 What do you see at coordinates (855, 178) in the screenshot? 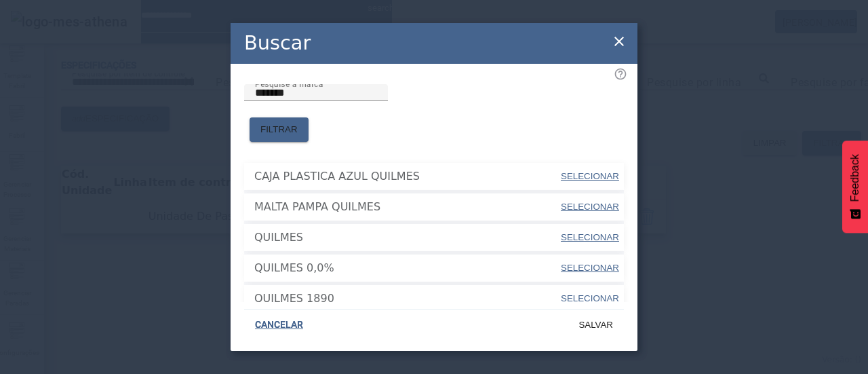
I see `span: Feedback` at bounding box center [855, 178].